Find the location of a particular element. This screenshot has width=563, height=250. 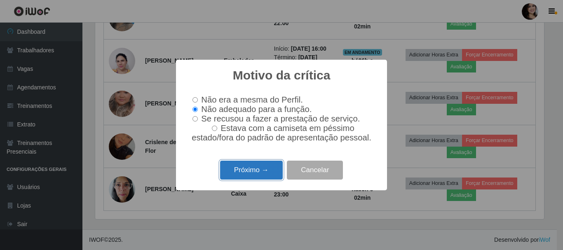

span: Não era a mesma do Perfil. is located at coordinates (252, 100).